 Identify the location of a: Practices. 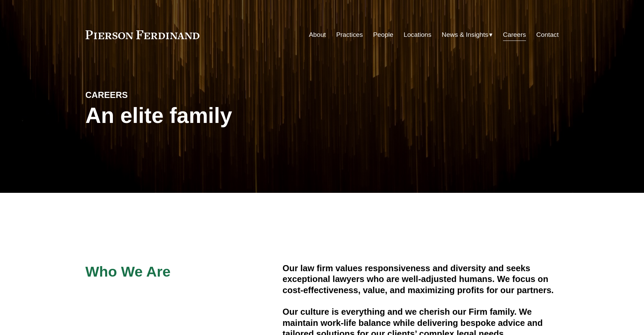
(350, 34).